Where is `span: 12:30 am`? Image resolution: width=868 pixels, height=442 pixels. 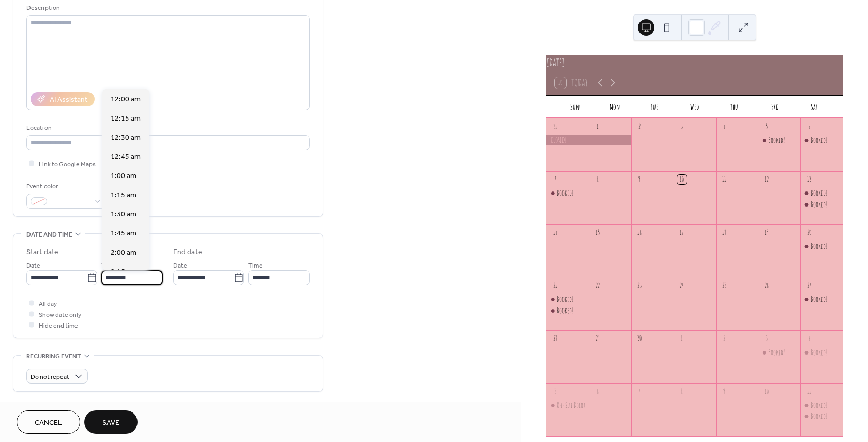 span: 12:30 am is located at coordinates (125, 138).